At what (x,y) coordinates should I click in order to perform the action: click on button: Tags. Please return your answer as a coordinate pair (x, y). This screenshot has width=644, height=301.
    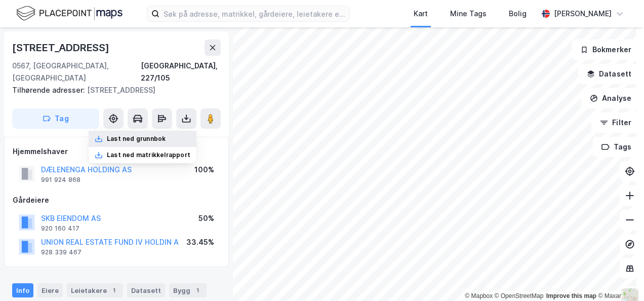
    Looking at the image, I should click on (616, 147).